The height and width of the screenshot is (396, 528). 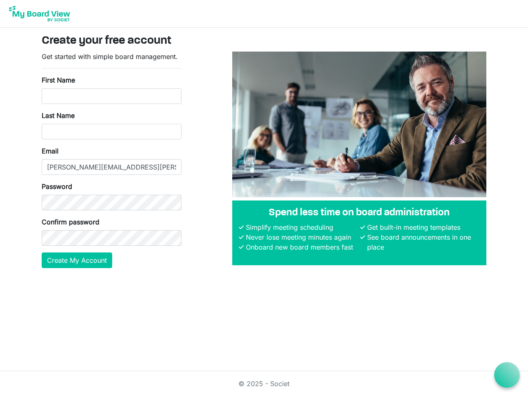 What do you see at coordinates (301, 228) in the screenshot?
I see `li: Simplify meeting scheduling` at bounding box center [301, 228].